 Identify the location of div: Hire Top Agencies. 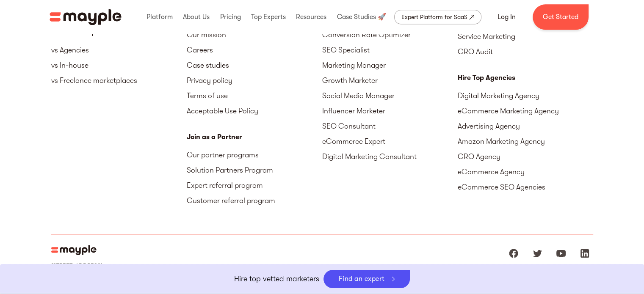
(525, 78).